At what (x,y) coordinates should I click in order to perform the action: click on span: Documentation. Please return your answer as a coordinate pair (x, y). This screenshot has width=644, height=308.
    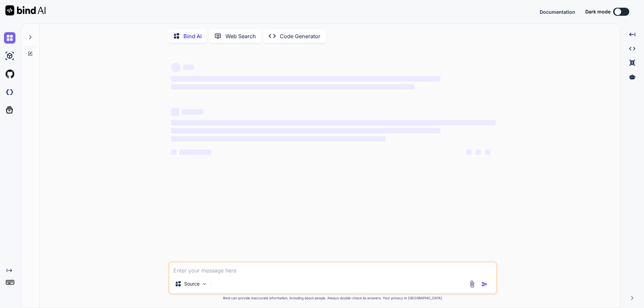
    Looking at the image, I should click on (558, 12).